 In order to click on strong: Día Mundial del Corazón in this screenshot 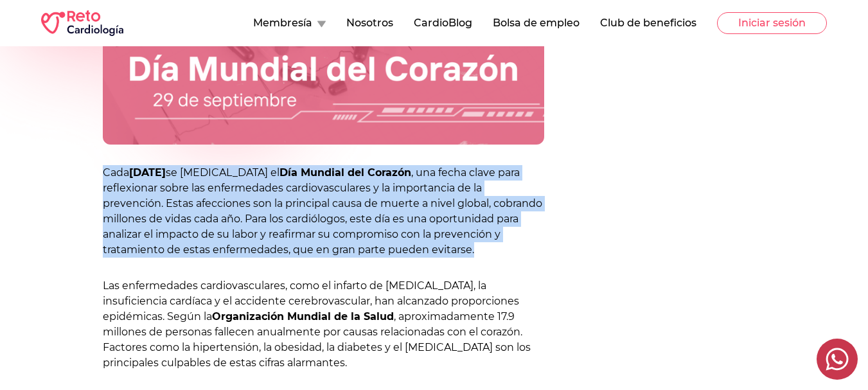, I will do `click(345, 172)`.